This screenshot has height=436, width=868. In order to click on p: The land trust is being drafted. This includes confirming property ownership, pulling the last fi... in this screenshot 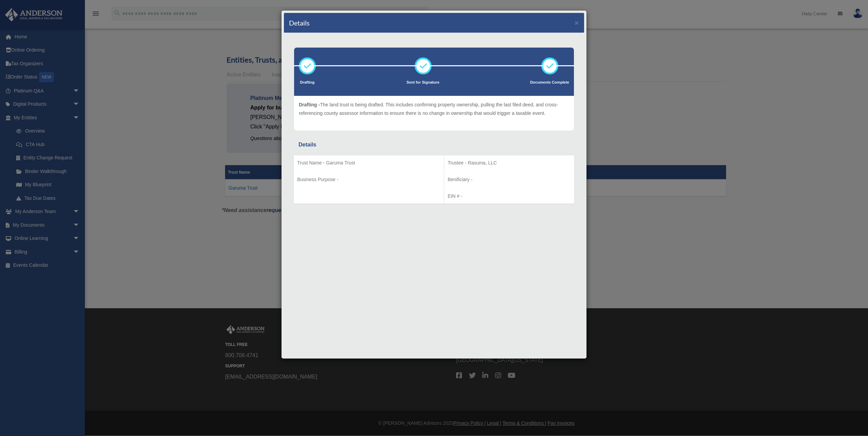, I will do `click(434, 109)`.